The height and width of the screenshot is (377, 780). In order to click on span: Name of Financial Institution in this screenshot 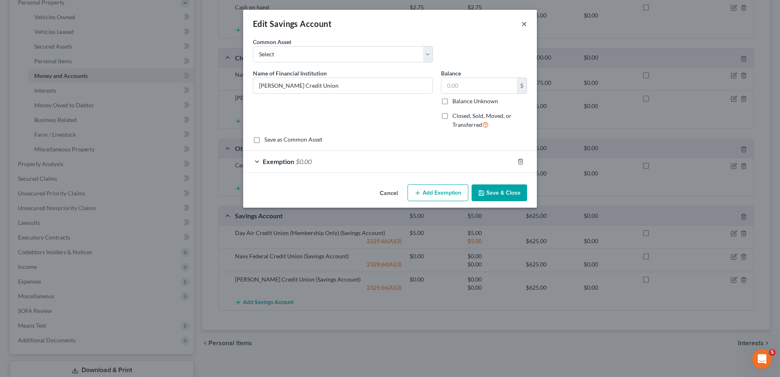, I will do `click(290, 73)`.